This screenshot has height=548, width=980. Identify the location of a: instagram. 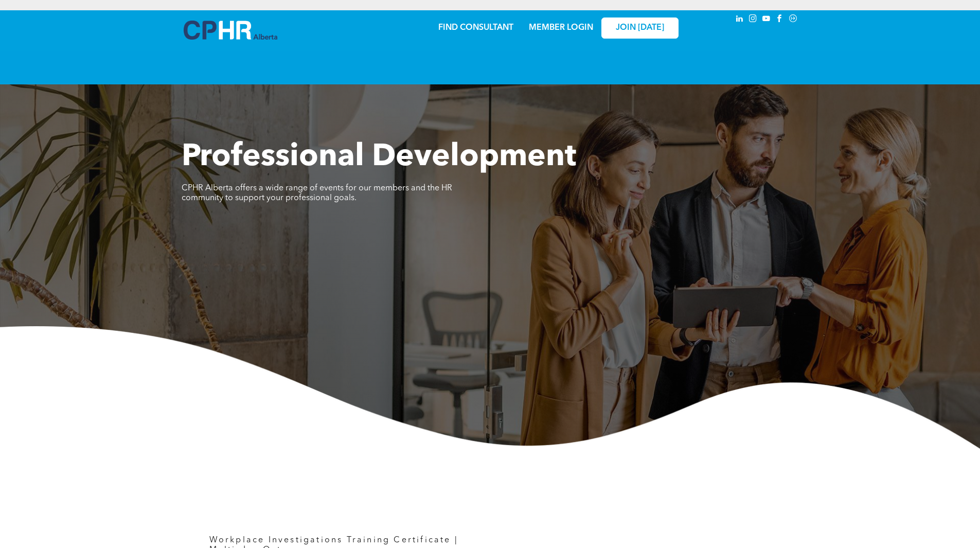
(753, 20).